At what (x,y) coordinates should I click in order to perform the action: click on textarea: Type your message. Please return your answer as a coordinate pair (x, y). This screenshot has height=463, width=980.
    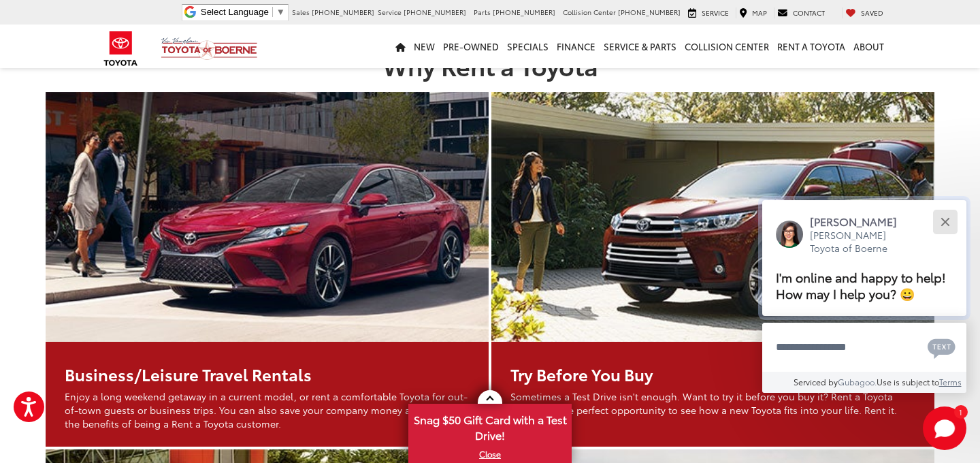
    Looking at the image, I should click on (864, 347).